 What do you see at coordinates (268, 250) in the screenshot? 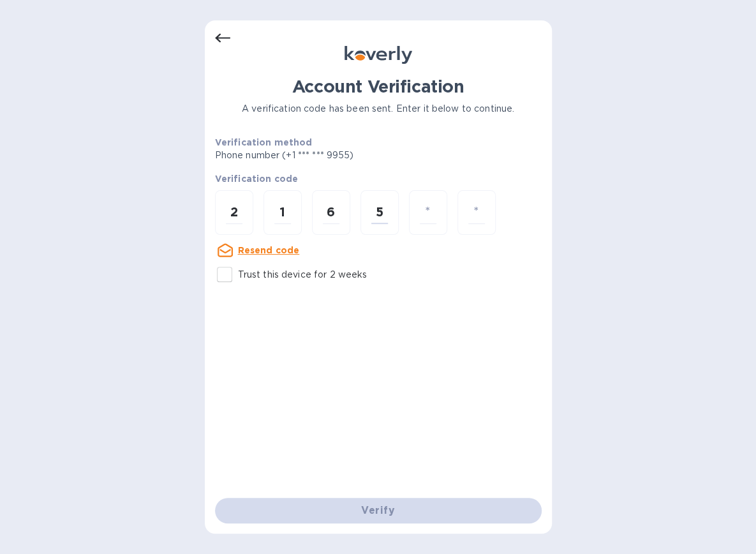
I see `u: Resend code` at bounding box center [268, 250].